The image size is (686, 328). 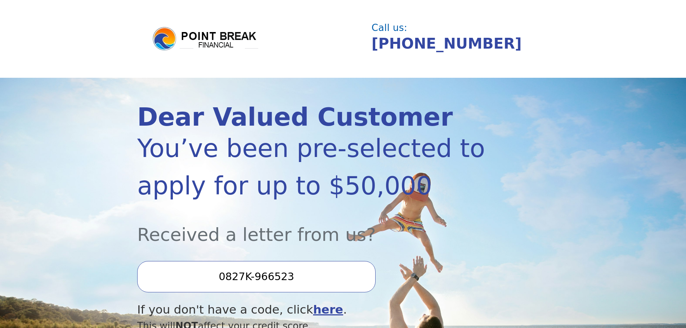 What do you see at coordinates (206, 39) in the screenshot?
I see `img: logo.png` at bounding box center [206, 39].